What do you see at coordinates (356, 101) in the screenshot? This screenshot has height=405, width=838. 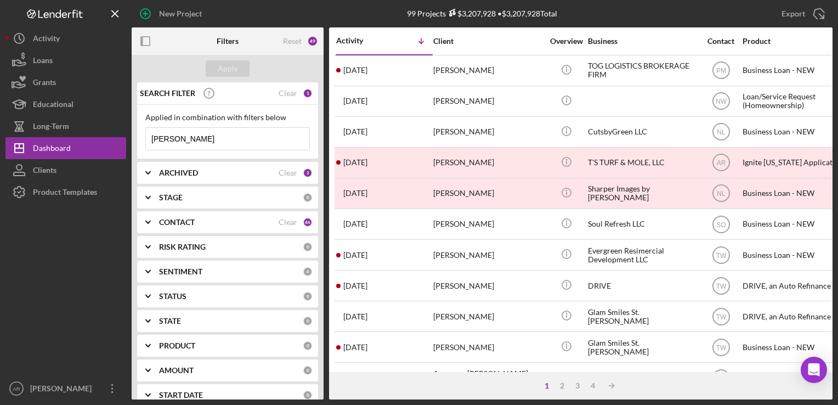 I see `time: 2025-09-15 17:49` at bounding box center [356, 101].